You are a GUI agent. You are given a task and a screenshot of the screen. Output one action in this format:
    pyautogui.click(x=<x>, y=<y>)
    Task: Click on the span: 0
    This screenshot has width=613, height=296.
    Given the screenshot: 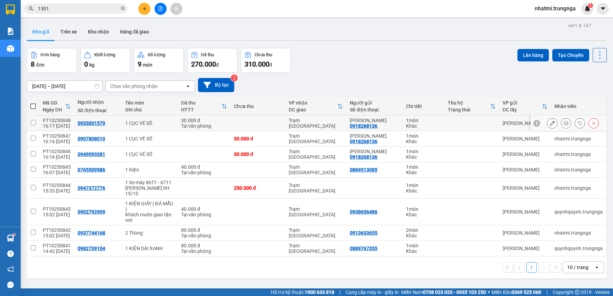 What is the action you would take?
    pyautogui.click(x=86, y=64)
    